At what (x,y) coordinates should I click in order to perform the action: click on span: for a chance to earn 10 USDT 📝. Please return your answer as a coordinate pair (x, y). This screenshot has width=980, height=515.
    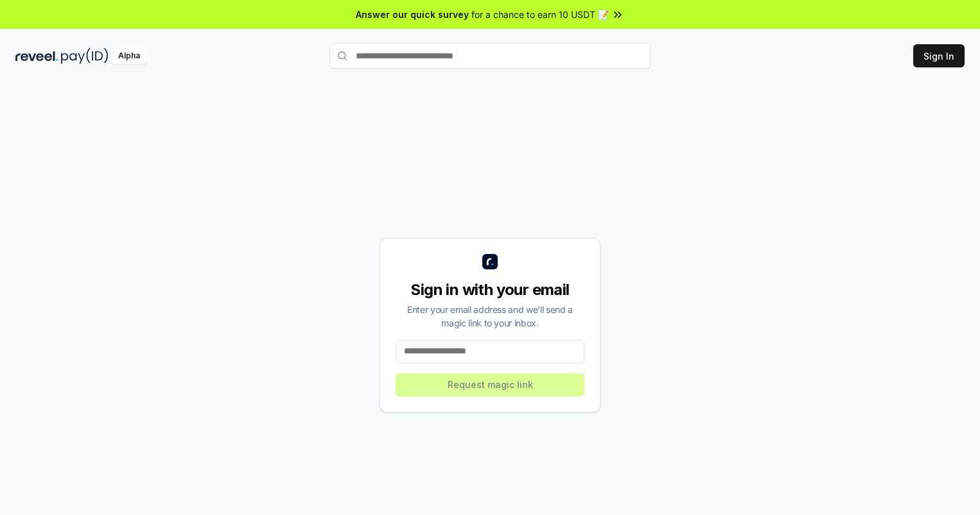
    Looking at the image, I should click on (540, 14).